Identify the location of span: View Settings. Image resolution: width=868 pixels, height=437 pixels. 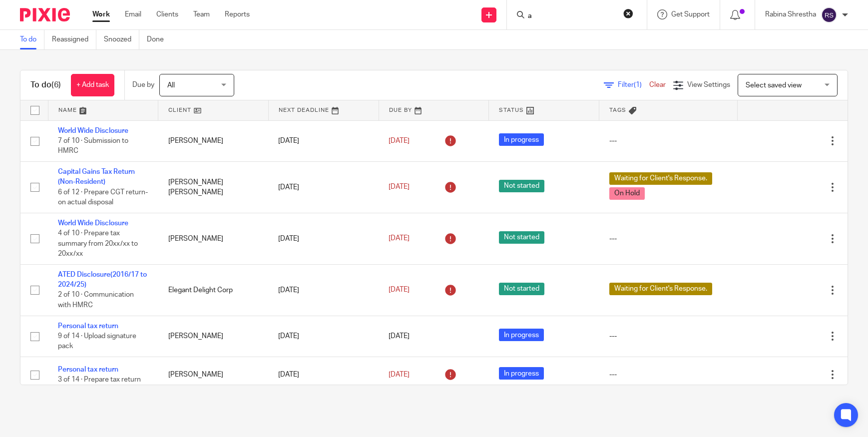
(709, 85).